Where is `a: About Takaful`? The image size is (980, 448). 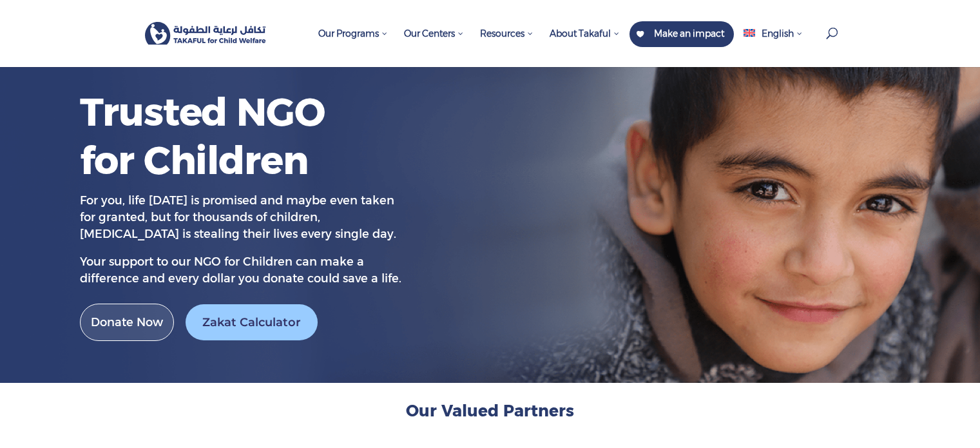
a: About Takaful is located at coordinates (584, 44).